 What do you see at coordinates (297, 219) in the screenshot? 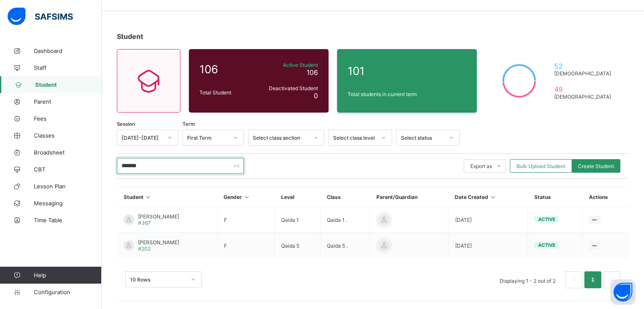
I see `td: Qaida 1` at bounding box center [297, 219].